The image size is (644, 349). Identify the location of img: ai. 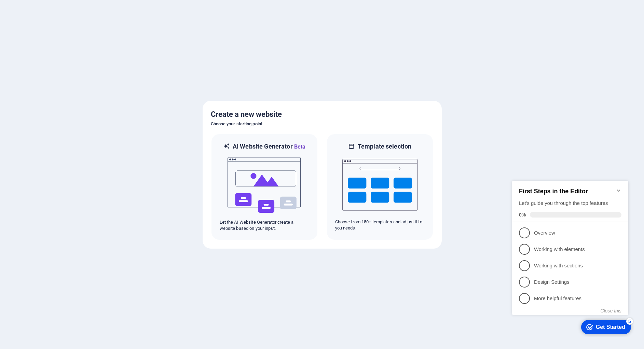
(264, 185).